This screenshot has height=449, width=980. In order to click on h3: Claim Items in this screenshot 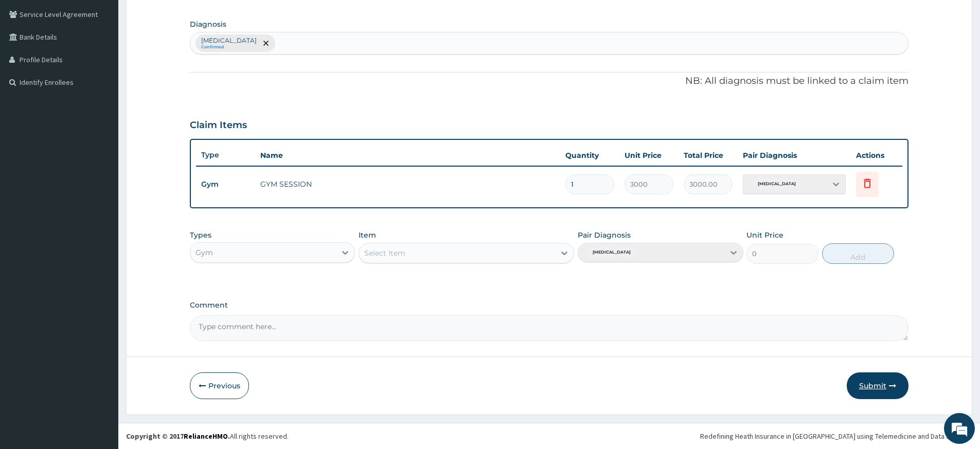, I will do `click(218, 125)`.